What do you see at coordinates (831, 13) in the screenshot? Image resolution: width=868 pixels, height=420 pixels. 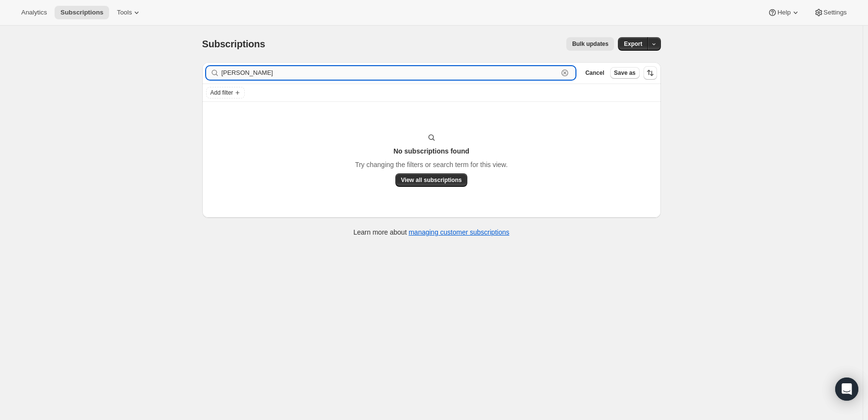 I see `button: Settings` at bounding box center [831, 13].